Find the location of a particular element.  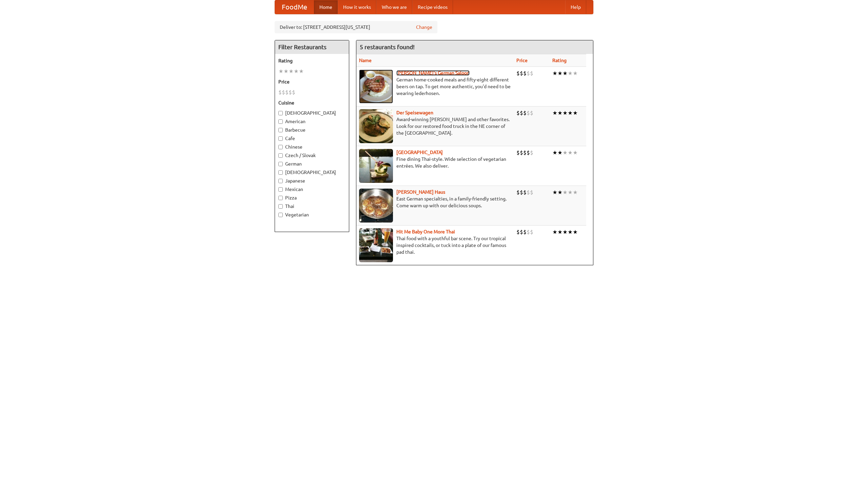

input: Barbecue is located at coordinates (281, 130).